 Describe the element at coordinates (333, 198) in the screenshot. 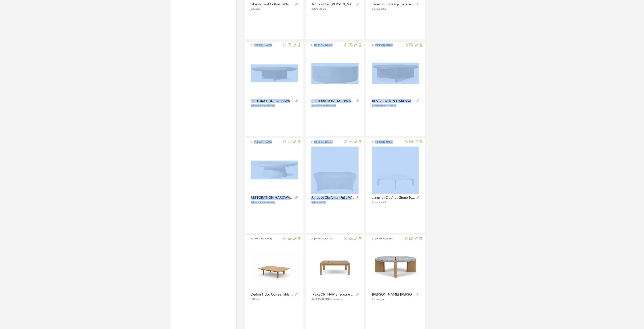

I see `span: Janus et Cie Amari Fully Woven Cocktail Table Square # 736-10-606-85-85 47W 15.75H 47L` at that location.